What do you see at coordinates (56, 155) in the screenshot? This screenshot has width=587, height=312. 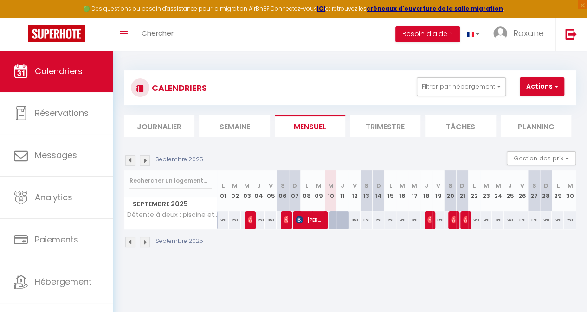 I see `span: Messages` at bounding box center [56, 155].